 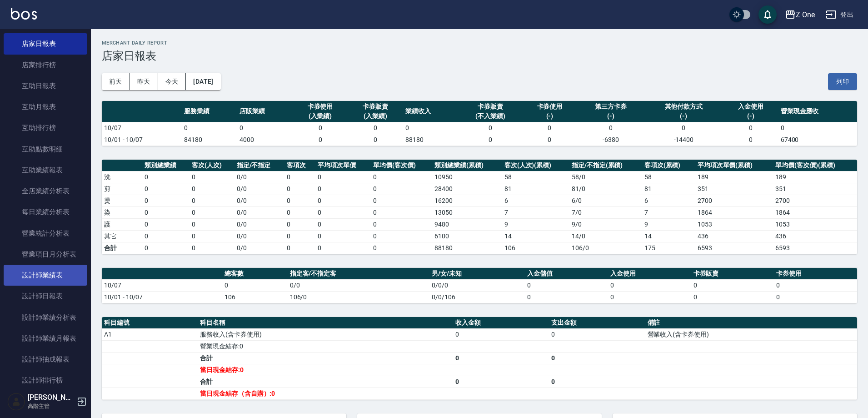 What do you see at coordinates (46, 296) in the screenshot?
I see `a: 設計師日報表` at bounding box center [46, 296].